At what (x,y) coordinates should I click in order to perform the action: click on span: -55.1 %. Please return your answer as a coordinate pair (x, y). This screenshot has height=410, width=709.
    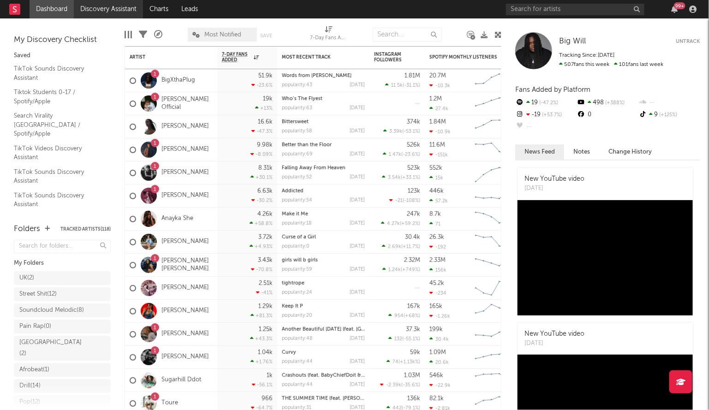
    Looking at the image, I should click on (411, 339).